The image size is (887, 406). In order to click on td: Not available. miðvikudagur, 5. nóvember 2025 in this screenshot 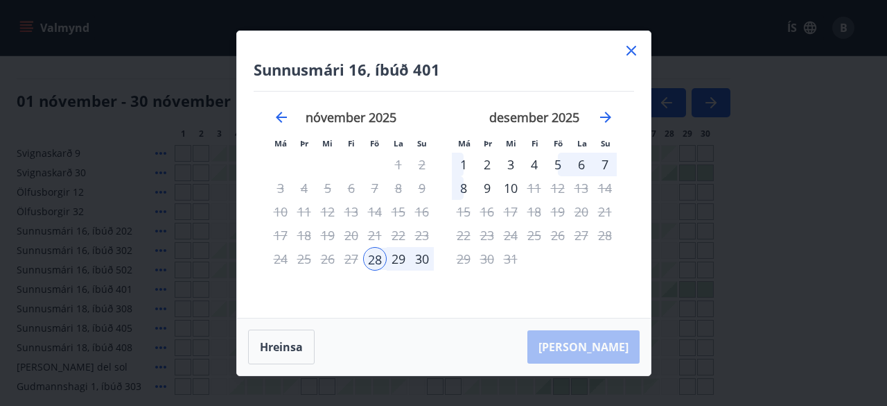, I will do `click(328, 188)`.